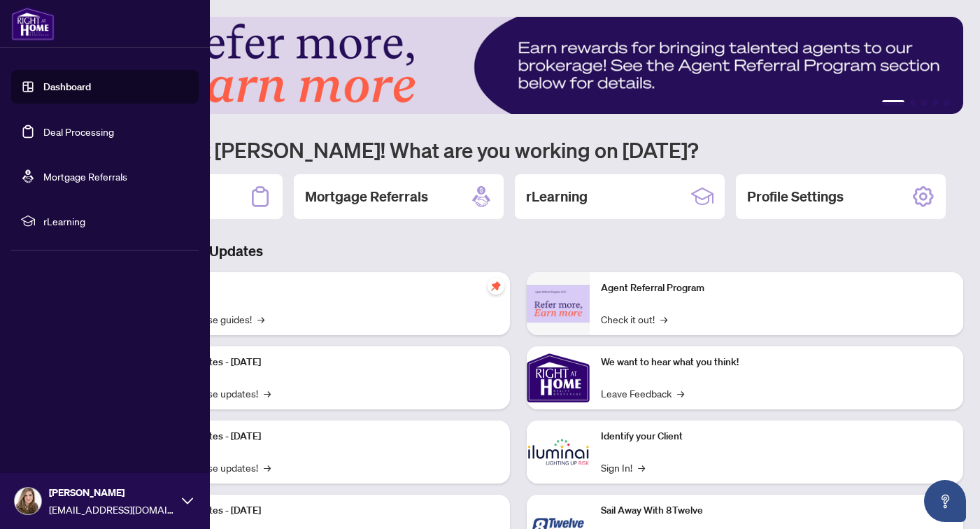  I want to click on p: We want to hear what you think!, so click(776, 363).